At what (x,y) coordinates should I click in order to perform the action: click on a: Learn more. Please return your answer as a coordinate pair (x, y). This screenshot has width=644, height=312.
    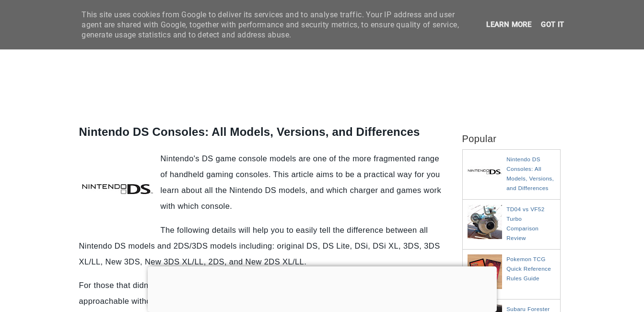
    Looking at the image, I should click on (508, 25).